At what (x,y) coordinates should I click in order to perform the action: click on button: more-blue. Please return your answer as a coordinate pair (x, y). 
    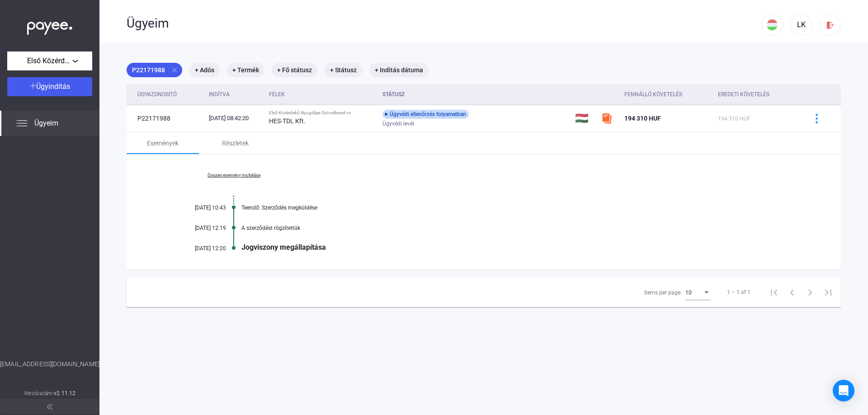
    Looking at the image, I should click on (816, 118).